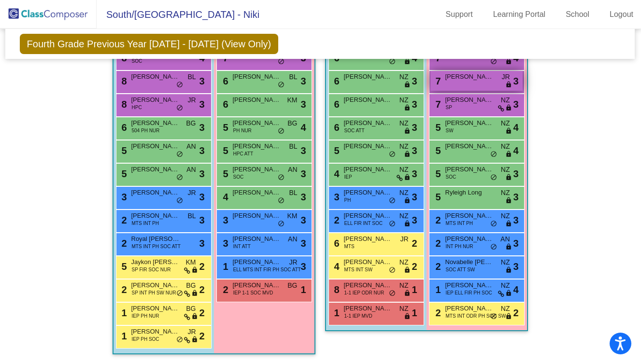 The image size is (641, 364). What do you see at coordinates (146, 339) in the screenshot?
I see `span: IEP PH SOC` at bounding box center [146, 339].